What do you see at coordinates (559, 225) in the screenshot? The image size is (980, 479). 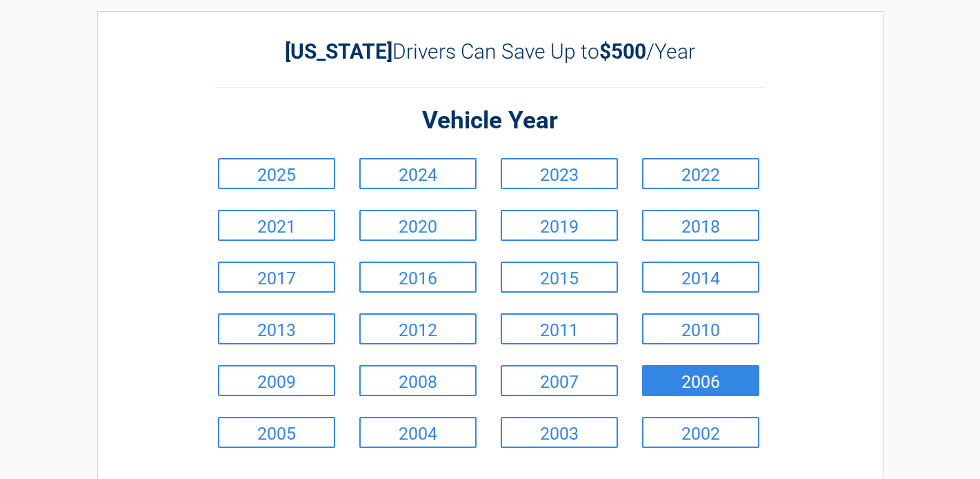 I see `a: 2019` at bounding box center [559, 225].